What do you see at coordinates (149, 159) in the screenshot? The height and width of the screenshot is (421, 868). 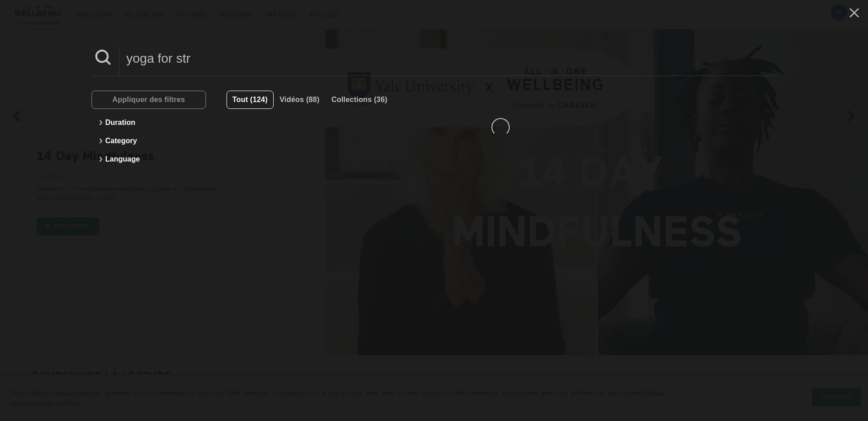 I see `button: Language` at bounding box center [149, 159].